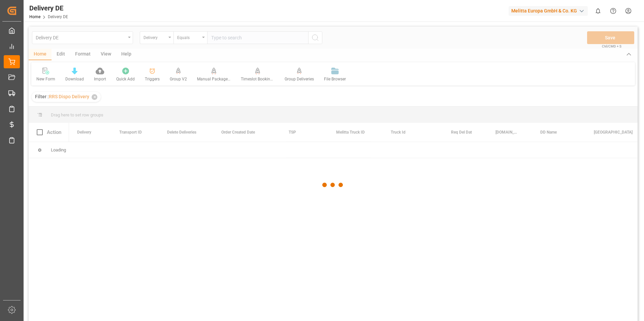 Image resolution: width=644 pixels, height=321 pixels. Describe the element at coordinates (48, 9) in the screenshot. I see `div: Delivery DE` at that location.